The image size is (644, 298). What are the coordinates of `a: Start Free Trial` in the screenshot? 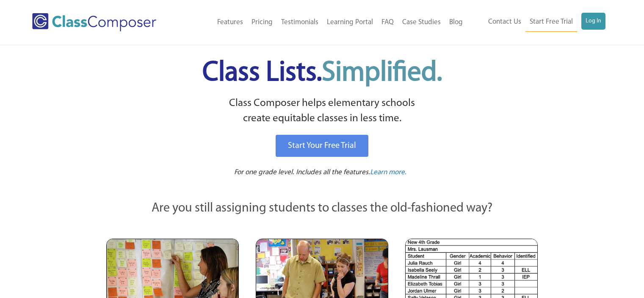 It's located at (551, 22).